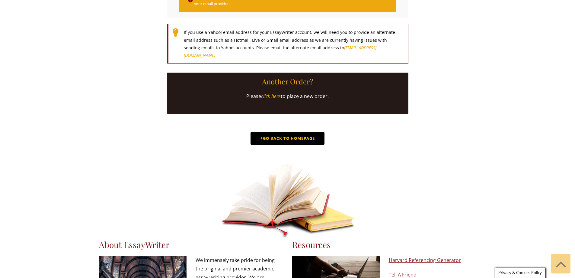  I want to click on h3: About EssayWriter, so click(143, 244).